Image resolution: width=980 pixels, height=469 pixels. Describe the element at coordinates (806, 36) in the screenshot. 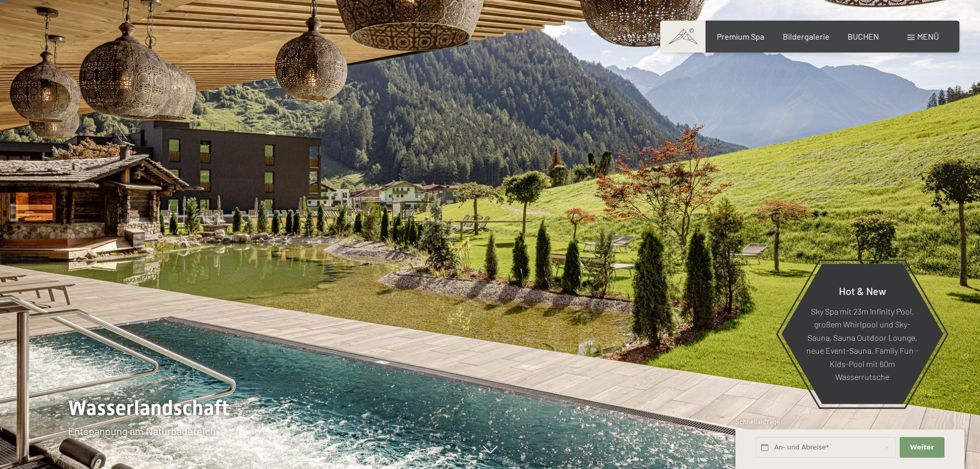

I see `a: Bildergalerie` at that location.